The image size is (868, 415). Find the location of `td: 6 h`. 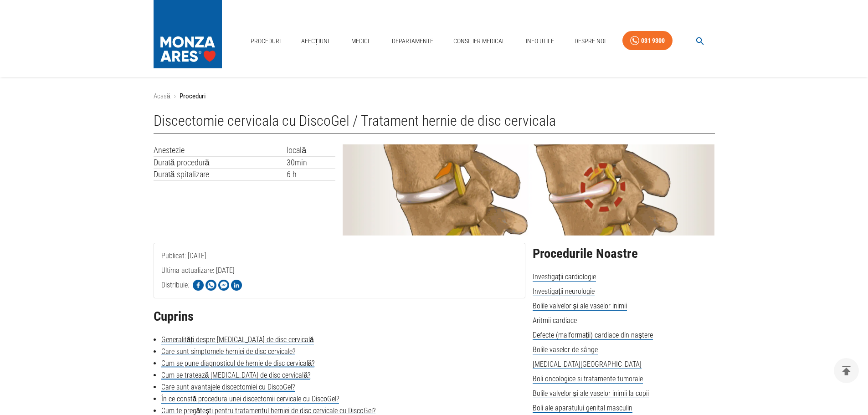

td: 6 h is located at coordinates (310, 175).